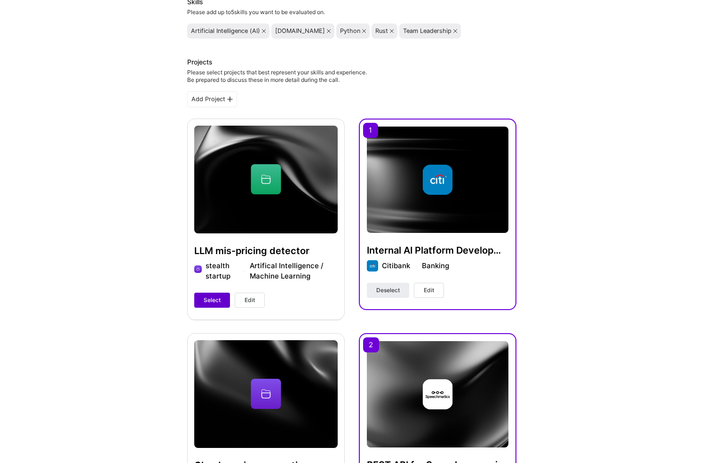 The image size is (713, 463). I want to click on div: Please select projects that best represent your skills and experience. Be prepared to discuss the..., so click(277, 76).